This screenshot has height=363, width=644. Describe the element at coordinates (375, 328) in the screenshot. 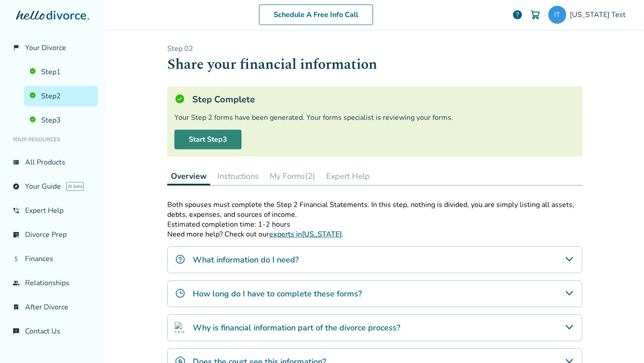

I see `div: Why is financial information part of the divorce process?` at that location.